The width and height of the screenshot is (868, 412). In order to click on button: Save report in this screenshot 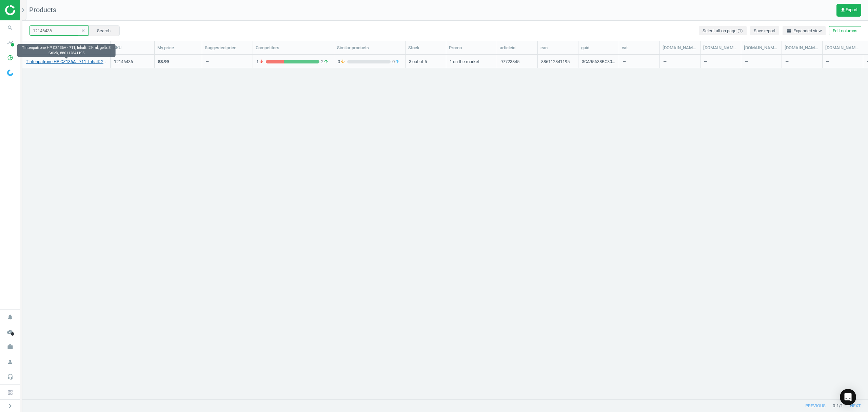, I will do `click(765, 31)`.